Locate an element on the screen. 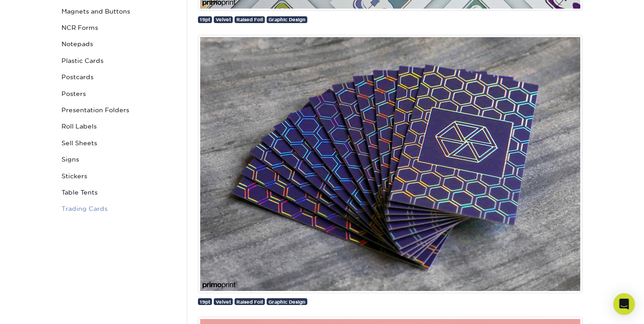 Image resolution: width=644 pixels, height=324 pixels. a: Trading Cards is located at coordinates (119, 208).